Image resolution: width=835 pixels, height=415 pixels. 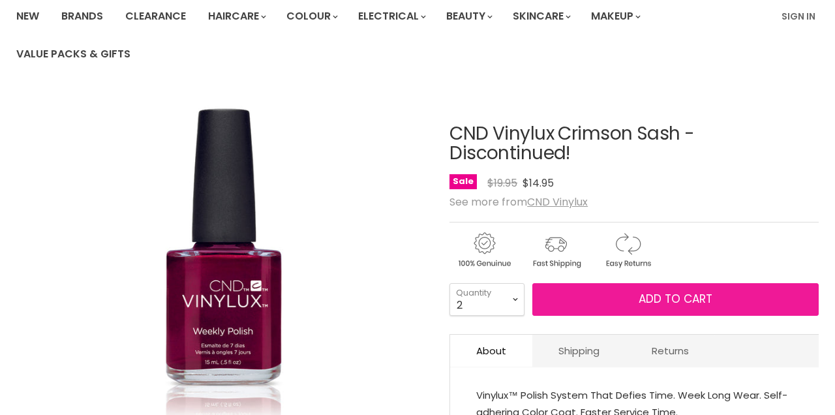 What do you see at coordinates (236, 16) in the screenshot?
I see `a: Haircare` at bounding box center [236, 16].